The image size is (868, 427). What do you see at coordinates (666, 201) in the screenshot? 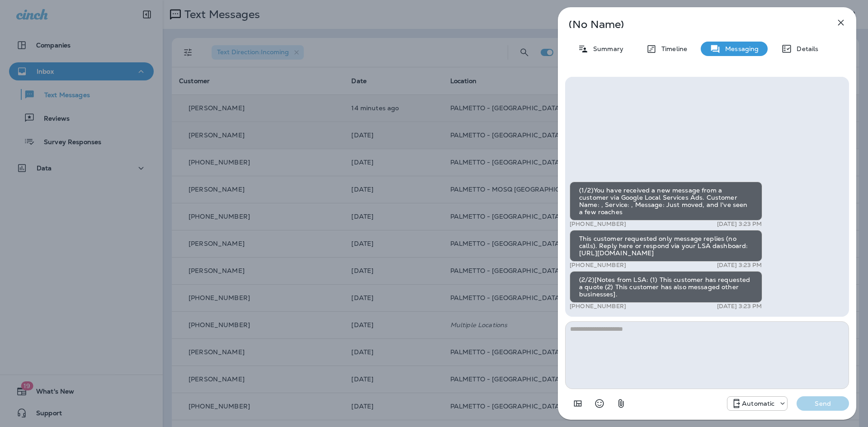
I see `div: (1/2)You have received a new message from a customer via Google Local Services Ads. Customer Name...` at bounding box center [666, 201].